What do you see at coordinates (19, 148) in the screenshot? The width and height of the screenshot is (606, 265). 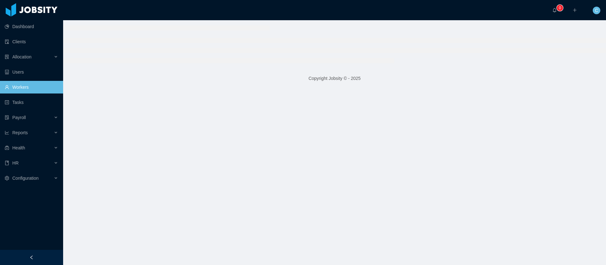 I see `span: Health` at bounding box center [19, 148].